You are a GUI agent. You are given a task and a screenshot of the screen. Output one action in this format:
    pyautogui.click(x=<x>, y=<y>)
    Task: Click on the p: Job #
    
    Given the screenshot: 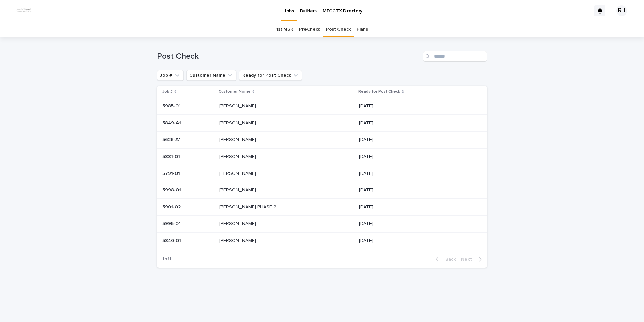 What is the action you would take?
    pyautogui.click(x=167, y=92)
    